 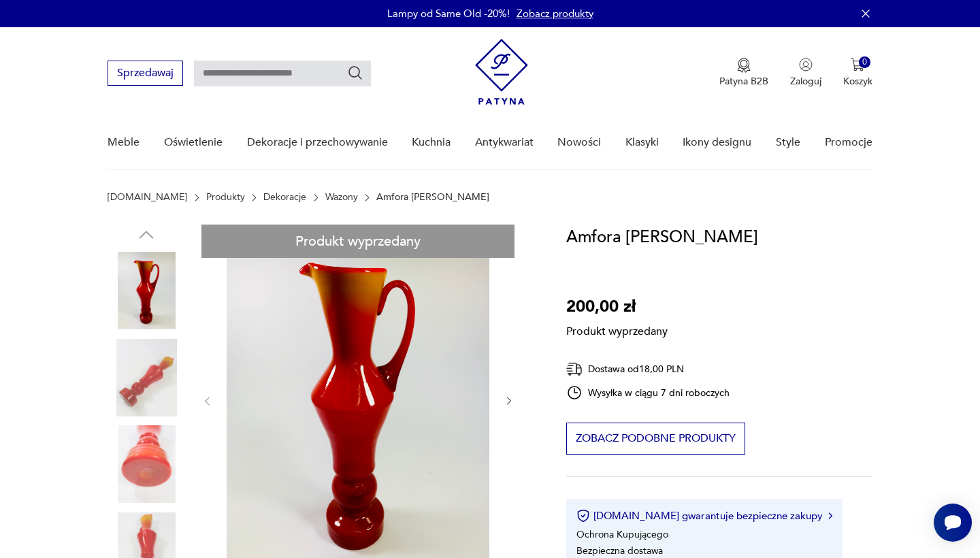 I want to click on li: Ochrona Kupującego, so click(x=622, y=534).